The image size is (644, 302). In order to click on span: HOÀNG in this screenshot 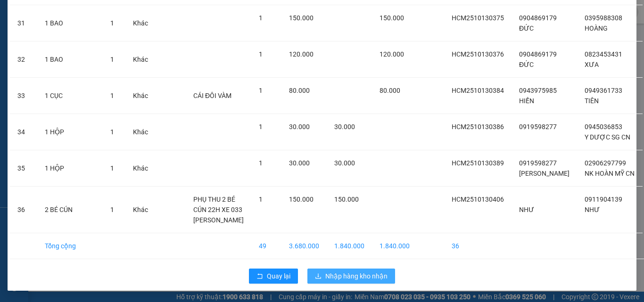, I will do `click(595, 28)`.